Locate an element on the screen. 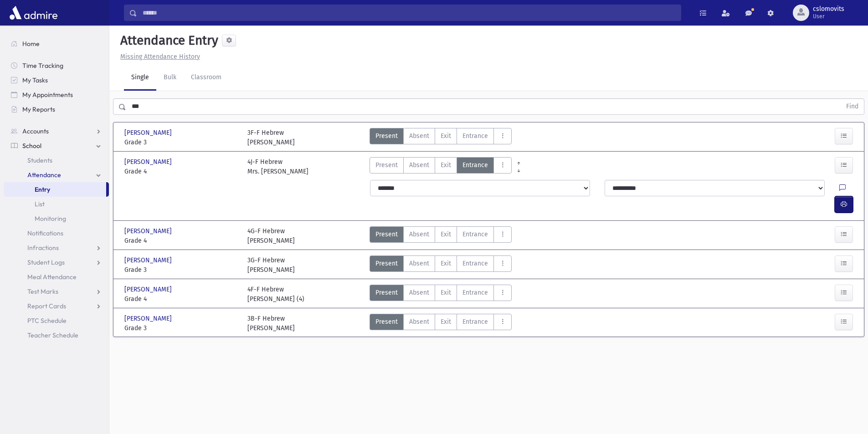 This screenshot has width=868, height=434. a: Missing Attendance History is located at coordinates (158, 56).